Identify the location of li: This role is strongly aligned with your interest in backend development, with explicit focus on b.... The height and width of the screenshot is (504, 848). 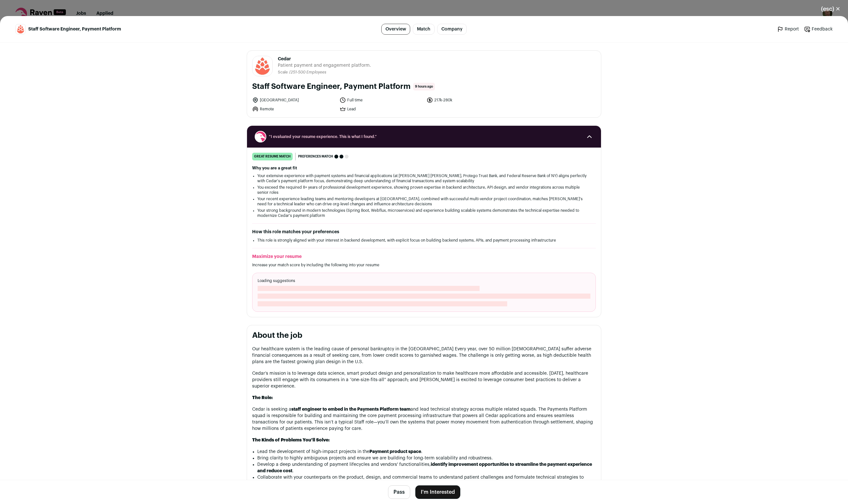
(424, 241).